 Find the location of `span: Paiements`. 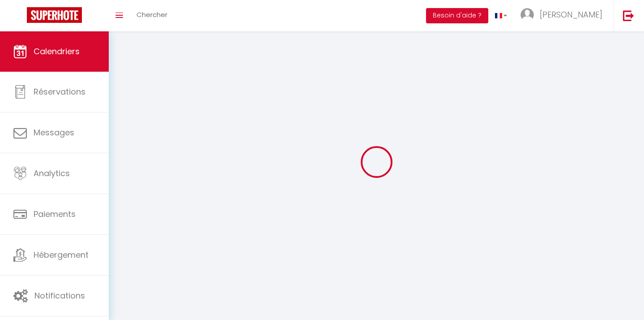

span: Paiements is located at coordinates (55, 214).